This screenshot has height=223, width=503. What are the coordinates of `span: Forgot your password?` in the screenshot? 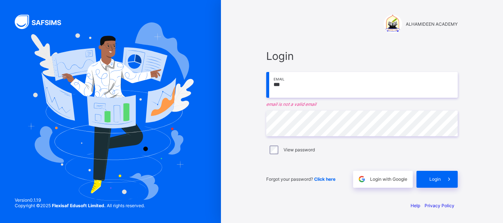 It's located at (301, 179).